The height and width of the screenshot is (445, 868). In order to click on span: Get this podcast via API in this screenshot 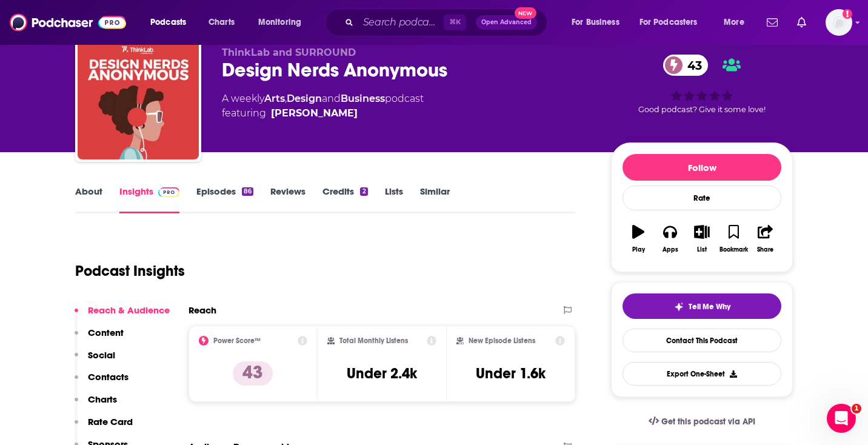, I will do `click(708, 421)`.